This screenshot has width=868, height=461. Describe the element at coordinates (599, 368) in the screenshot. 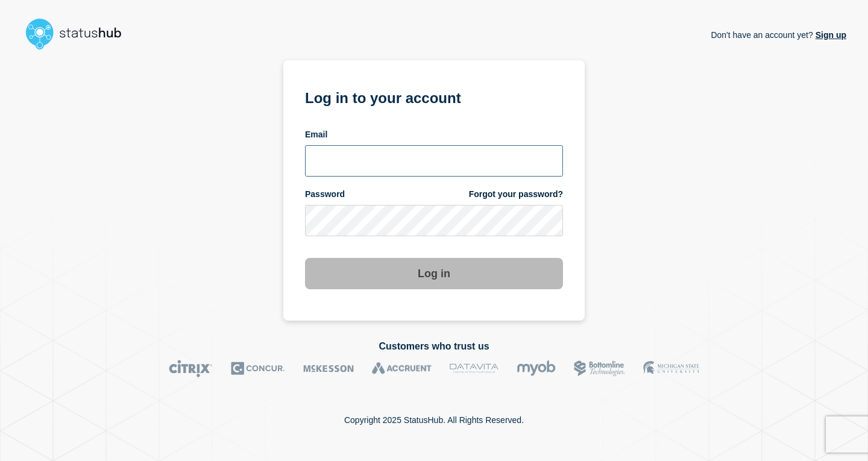

I see `img: Bottomline logo` at that location.